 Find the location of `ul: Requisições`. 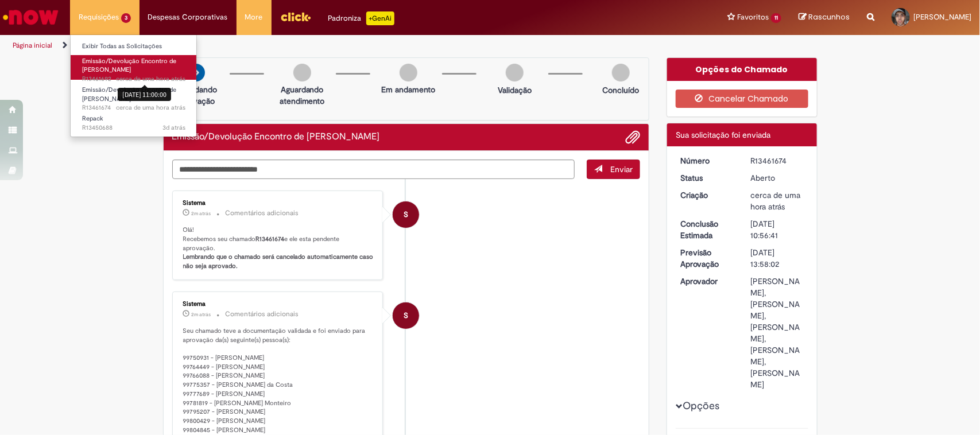

ul: Requisições is located at coordinates (133, 85).